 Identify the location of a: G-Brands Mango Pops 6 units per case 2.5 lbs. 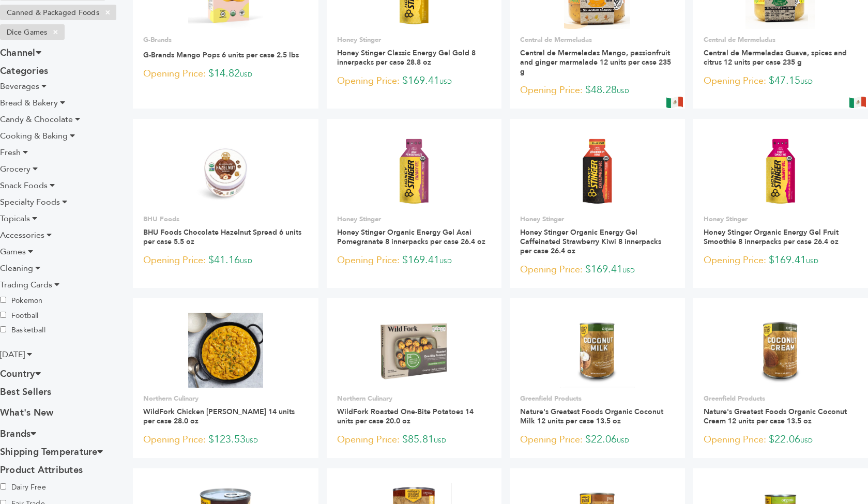
(221, 54).